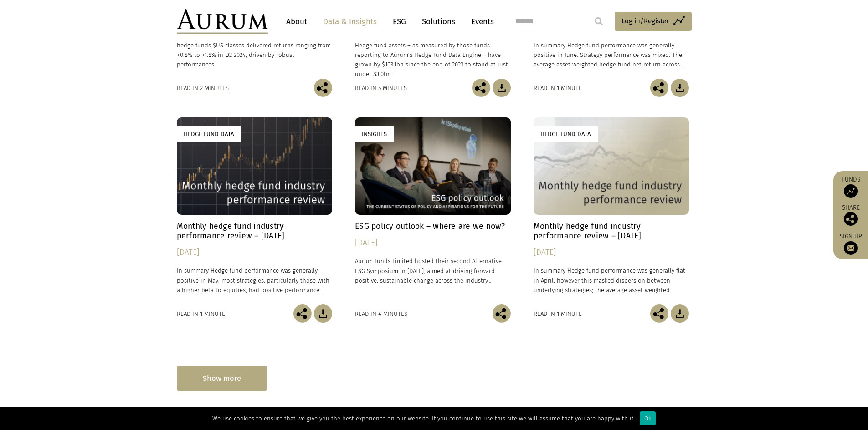 This screenshot has height=430, width=868. What do you see at coordinates (851, 186) in the screenshot?
I see `a: Funds` at bounding box center [851, 186].